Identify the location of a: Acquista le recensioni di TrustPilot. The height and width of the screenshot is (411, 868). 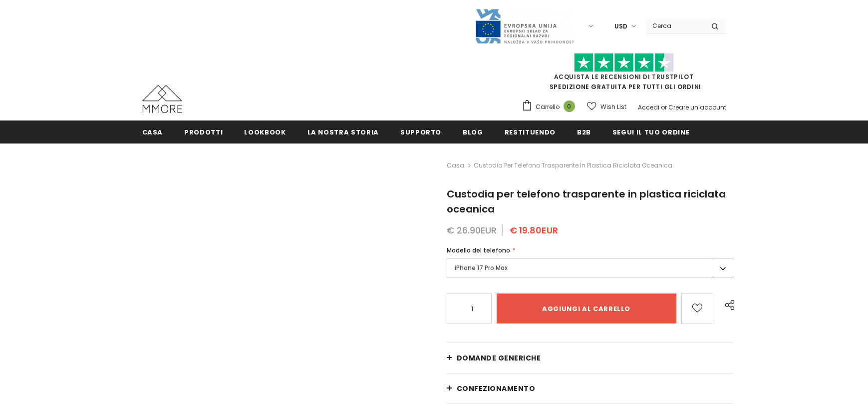
(624, 77).